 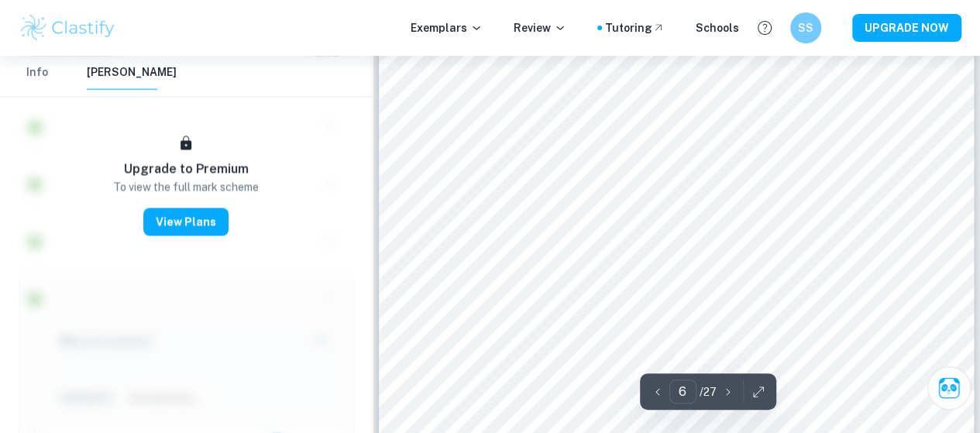 What do you see at coordinates (186, 169) in the screenshot?
I see `h6: Upgrade to Premium` at bounding box center [186, 169].